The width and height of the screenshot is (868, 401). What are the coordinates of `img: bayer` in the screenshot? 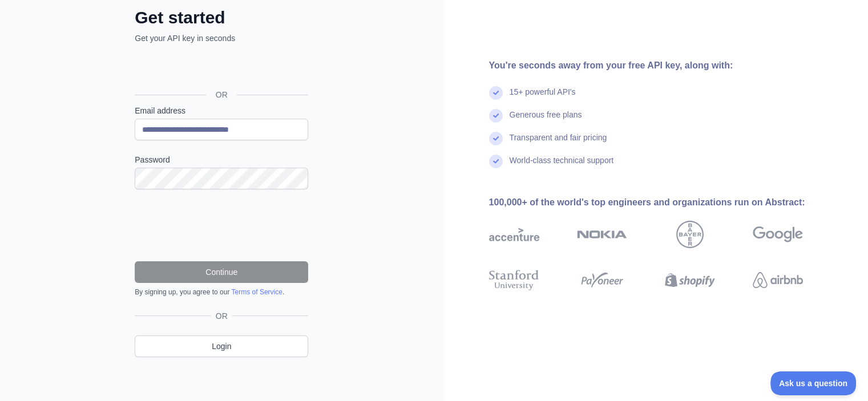 It's located at (690, 234).